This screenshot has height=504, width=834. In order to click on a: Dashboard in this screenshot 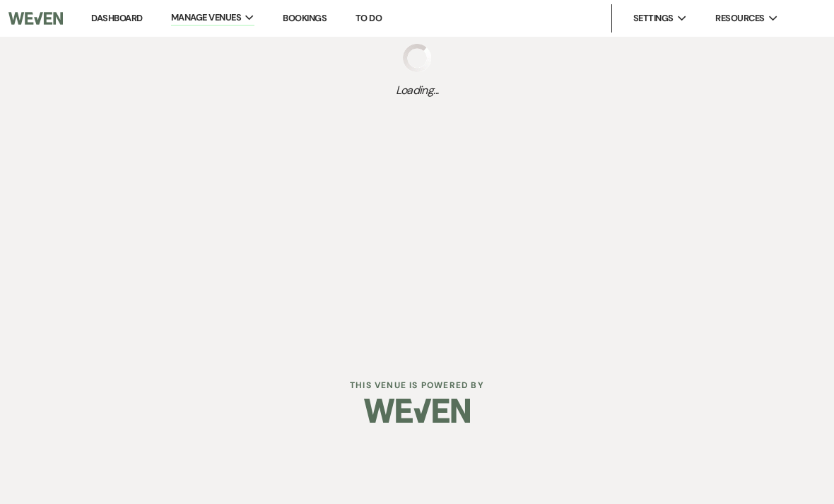, I will do `click(117, 18)`.